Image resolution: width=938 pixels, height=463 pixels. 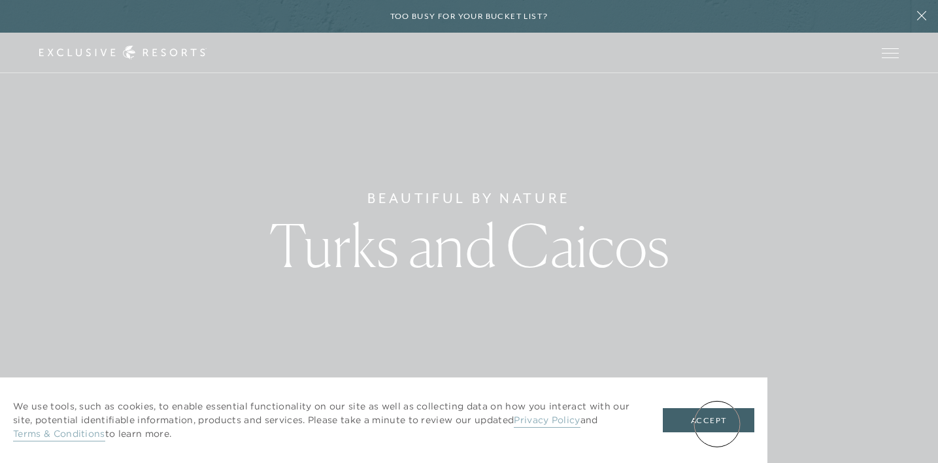 What do you see at coordinates (709, 421) in the screenshot?
I see `button: Accept` at bounding box center [709, 421].